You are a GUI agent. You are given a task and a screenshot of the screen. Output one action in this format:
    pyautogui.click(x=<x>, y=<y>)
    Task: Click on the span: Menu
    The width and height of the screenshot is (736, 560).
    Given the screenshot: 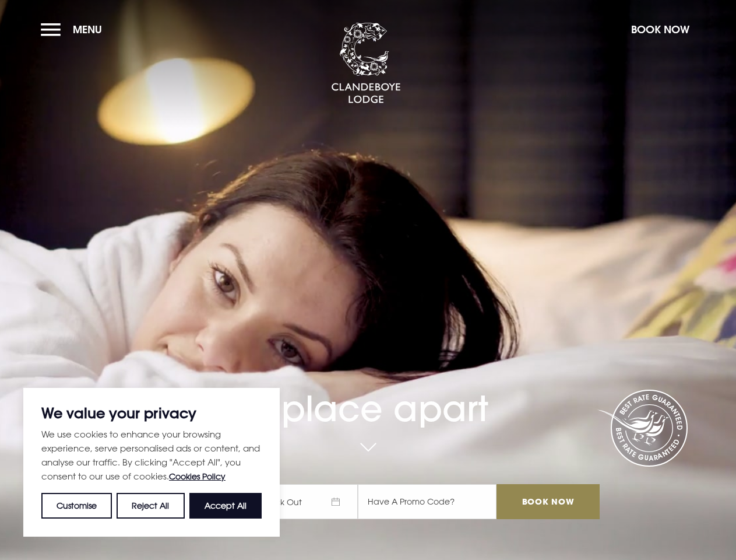 What is the action you would take?
    pyautogui.click(x=87, y=29)
    